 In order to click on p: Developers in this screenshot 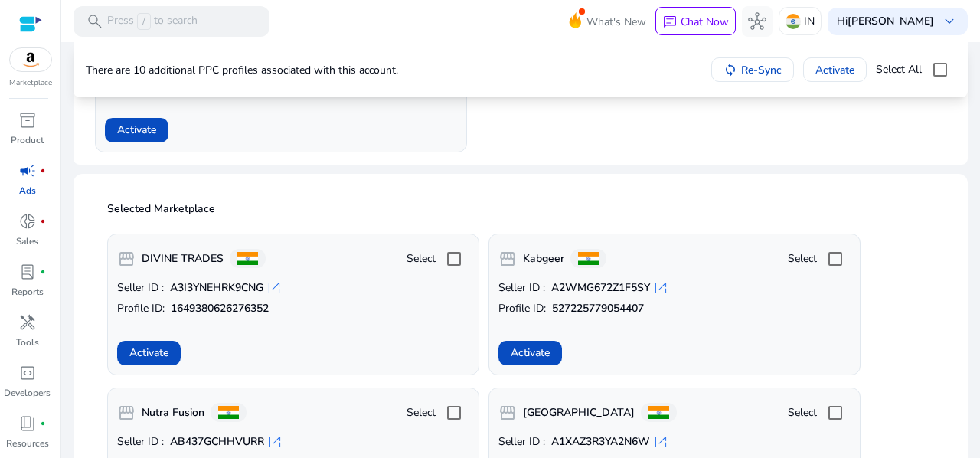, I will do `click(27, 393)`.